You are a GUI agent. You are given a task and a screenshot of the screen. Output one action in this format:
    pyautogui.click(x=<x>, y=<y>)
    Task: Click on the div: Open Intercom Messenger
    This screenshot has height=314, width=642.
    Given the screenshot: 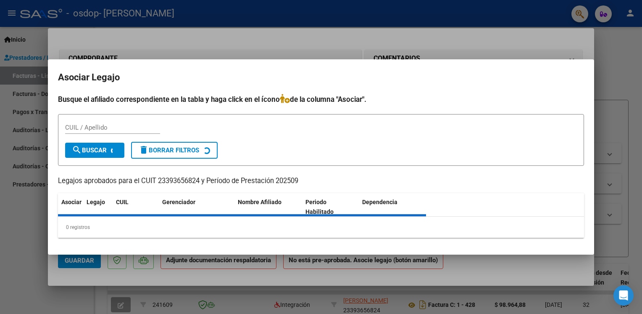 What is the action you would take?
    pyautogui.click(x=624, y=295)
    